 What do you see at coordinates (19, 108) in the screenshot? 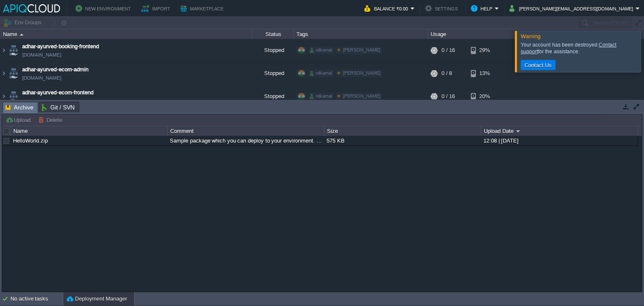
I see `span: Archive` at bounding box center [19, 108].